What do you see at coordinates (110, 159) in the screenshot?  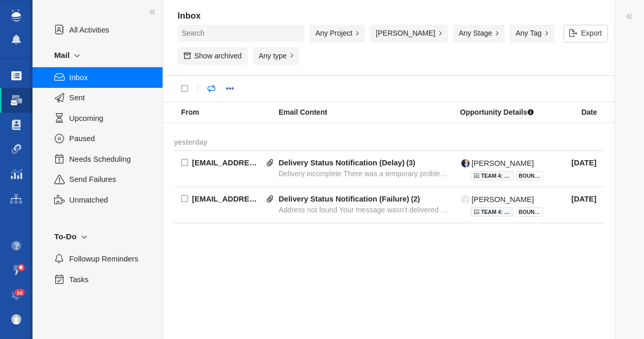 I see `span: Needs Scheduling` at bounding box center [110, 159].